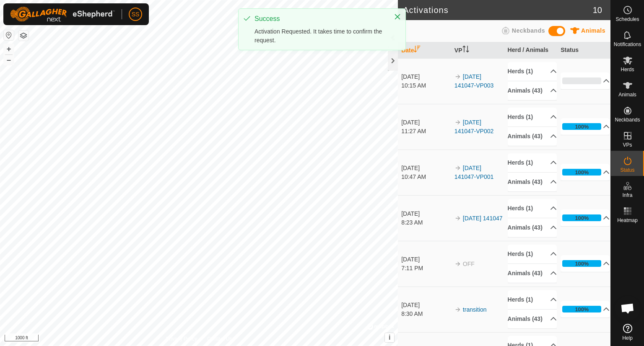 The image size is (644, 346). What do you see at coordinates (628, 332) in the screenshot?
I see `a: Help` at bounding box center [628, 332].